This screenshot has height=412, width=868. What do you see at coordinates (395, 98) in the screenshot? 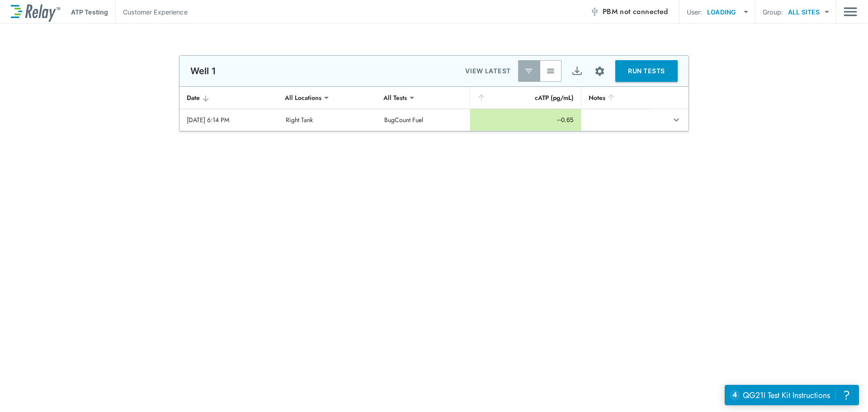
I see `div: All Tests` at bounding box center [395, 98].